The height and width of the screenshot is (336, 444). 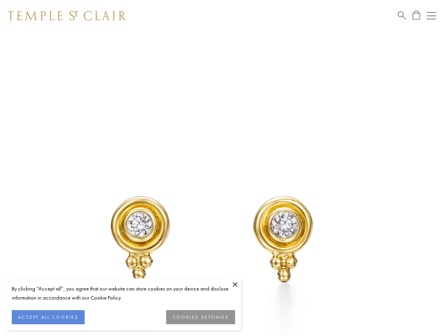 I want to click on a: Open Shopping Bag, so click(x=416, y=15).